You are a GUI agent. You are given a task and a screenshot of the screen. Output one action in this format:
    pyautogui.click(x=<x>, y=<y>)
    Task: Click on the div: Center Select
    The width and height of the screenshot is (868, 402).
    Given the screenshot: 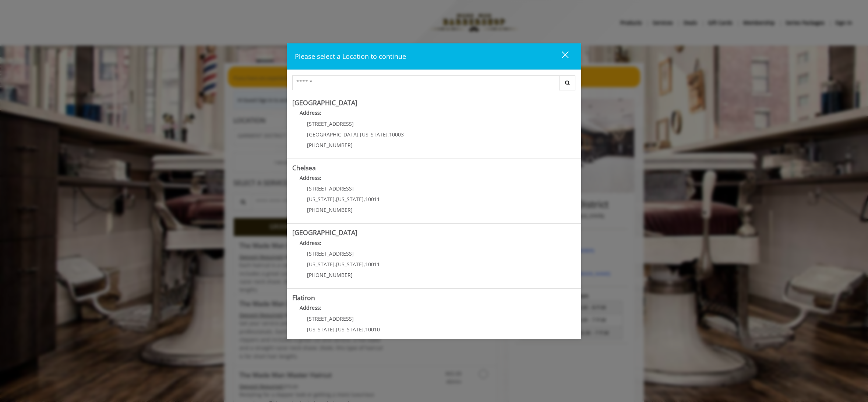 What is the action you would take?
    pyautogui.click(x=434, y=85)
    